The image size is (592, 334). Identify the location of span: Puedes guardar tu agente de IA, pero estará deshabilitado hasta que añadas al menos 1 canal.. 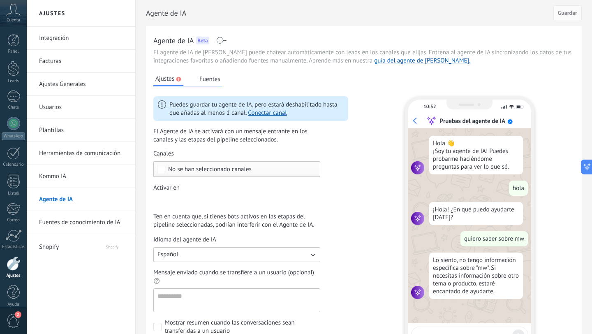
(257, 109).